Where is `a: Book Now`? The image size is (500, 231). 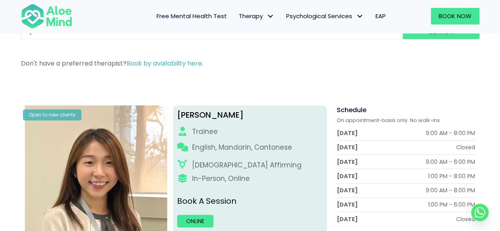 a: Book Now is located at coordinates (455, 16).